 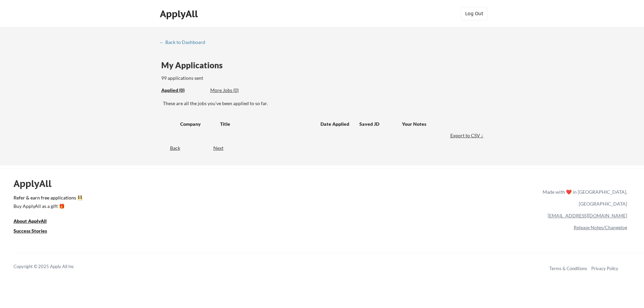 I want to click on div: Title, so click(x=267, y=124).